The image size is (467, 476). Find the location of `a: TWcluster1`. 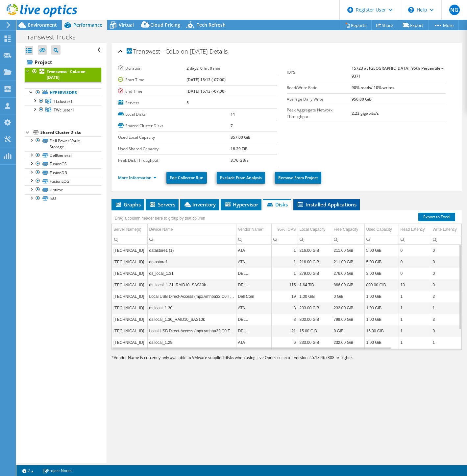

a: TWcluster1 is located at coordinates (63, 110).